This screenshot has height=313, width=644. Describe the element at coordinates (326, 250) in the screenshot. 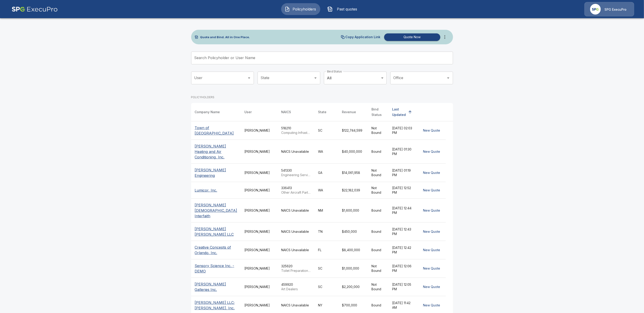

I see `td: FL` at that location.